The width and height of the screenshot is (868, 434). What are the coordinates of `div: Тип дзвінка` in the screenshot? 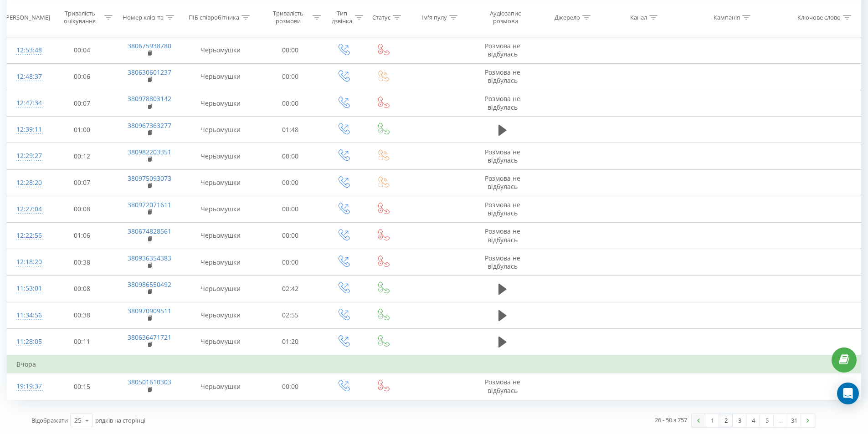 It's located at (342, 18).